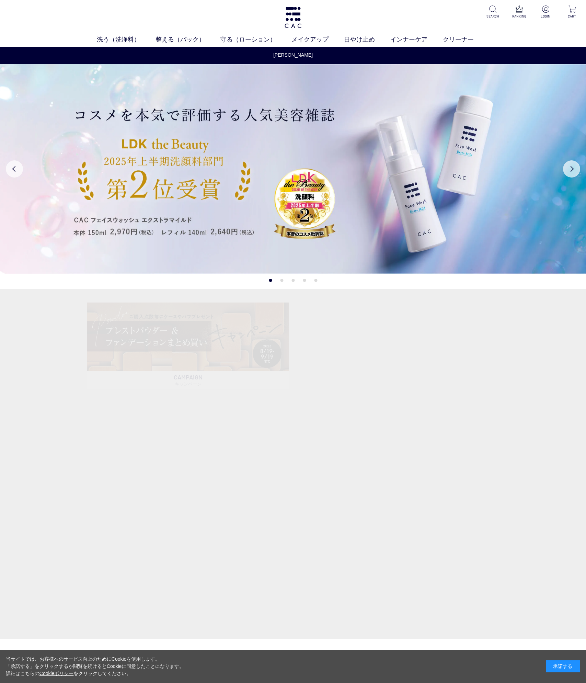  Describe the element at coordinates (519, 16) in the screenshot. I see `p: RANKING` at that location.